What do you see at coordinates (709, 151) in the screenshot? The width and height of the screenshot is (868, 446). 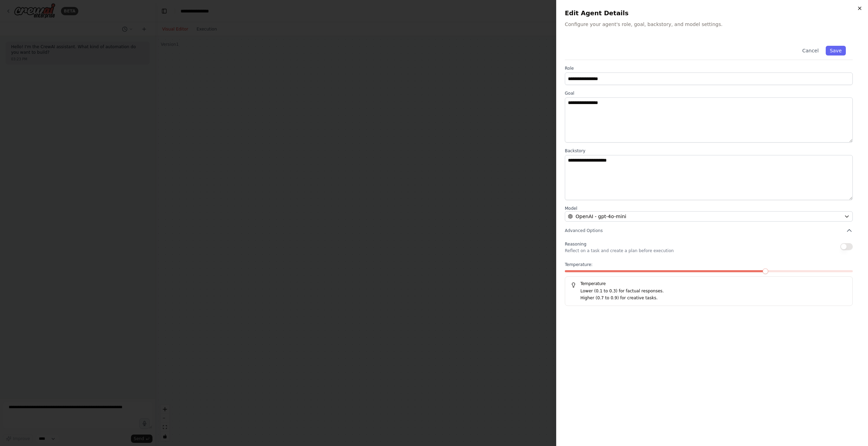 I see `label: Backstory` at bounding box center [709, 151].